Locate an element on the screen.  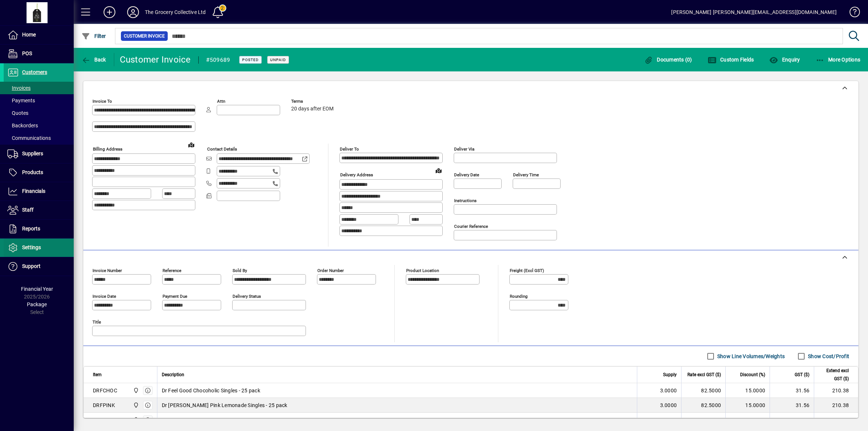
button: Documents (0) is located at coordinates (668, 59).